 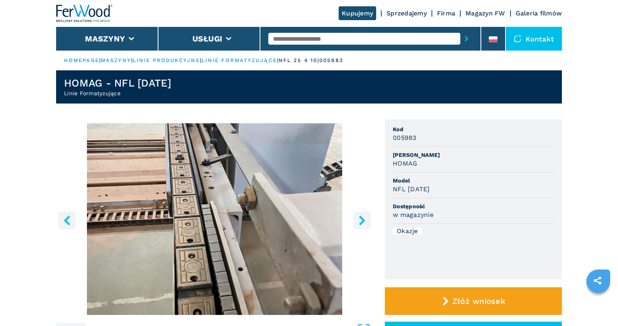 What do you see at coordinates (405, 163) in the screenshot?
I see `h3: HOMAG` at bounding box center [405, 163].